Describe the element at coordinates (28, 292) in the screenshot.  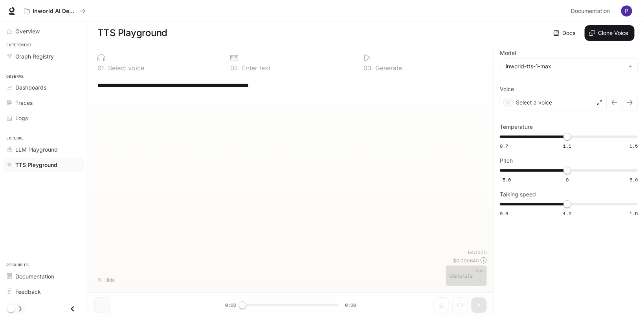
I see `span: Feedback` at that location.